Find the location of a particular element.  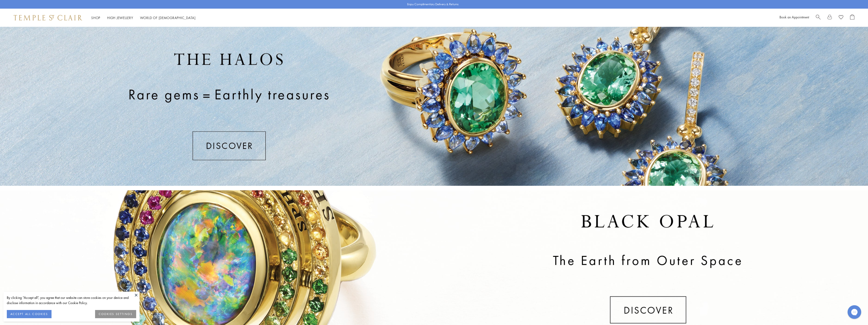

nav: Main navigation is located at coordinates (143, 18).